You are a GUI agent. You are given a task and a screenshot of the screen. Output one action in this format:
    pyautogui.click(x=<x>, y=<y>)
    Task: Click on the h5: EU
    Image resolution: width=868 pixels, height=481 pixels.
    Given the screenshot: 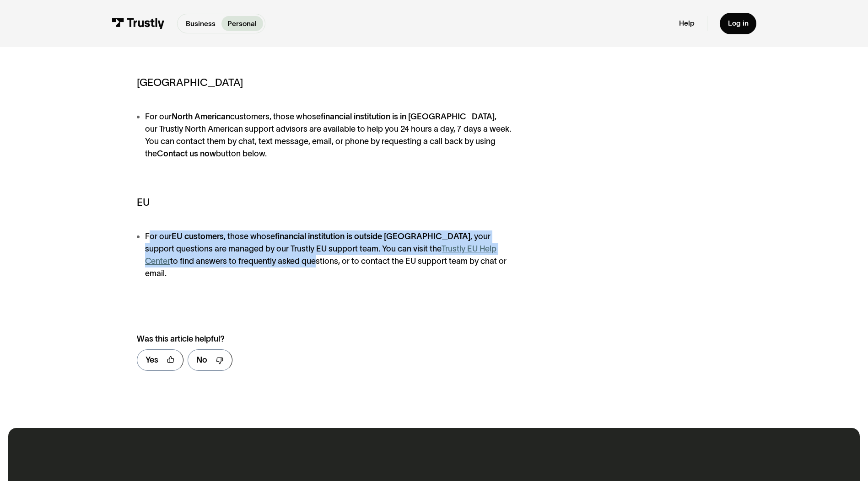 What is the action you would take?
    pyautogui.click(x=328, y=202)
    